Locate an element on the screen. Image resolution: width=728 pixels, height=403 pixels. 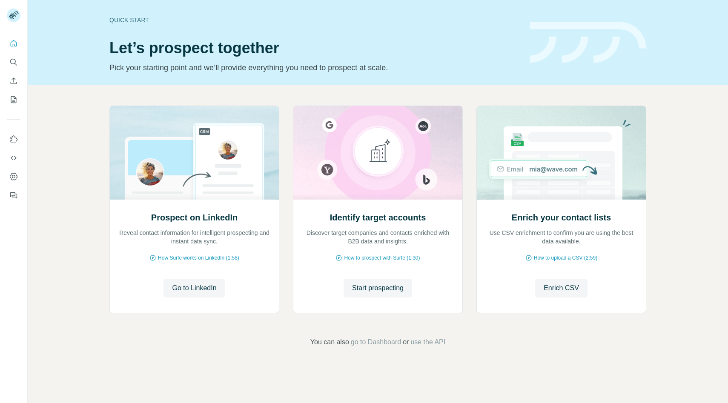
img: Identify target accounts is located at coordinates (378, 153).